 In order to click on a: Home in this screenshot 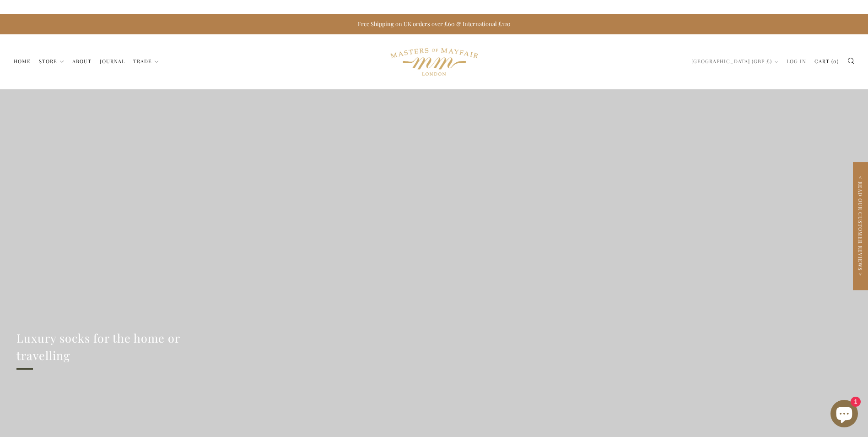, I will do `click(22, 62)`.